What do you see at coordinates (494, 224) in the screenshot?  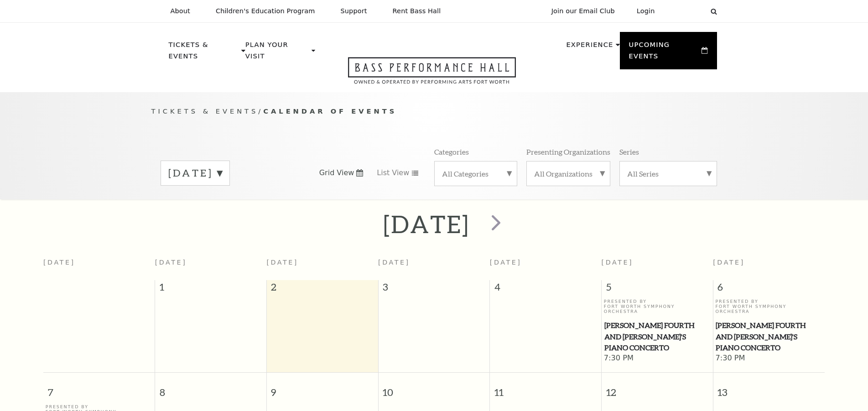 I see `button: next` at bounding box center [494, 224].